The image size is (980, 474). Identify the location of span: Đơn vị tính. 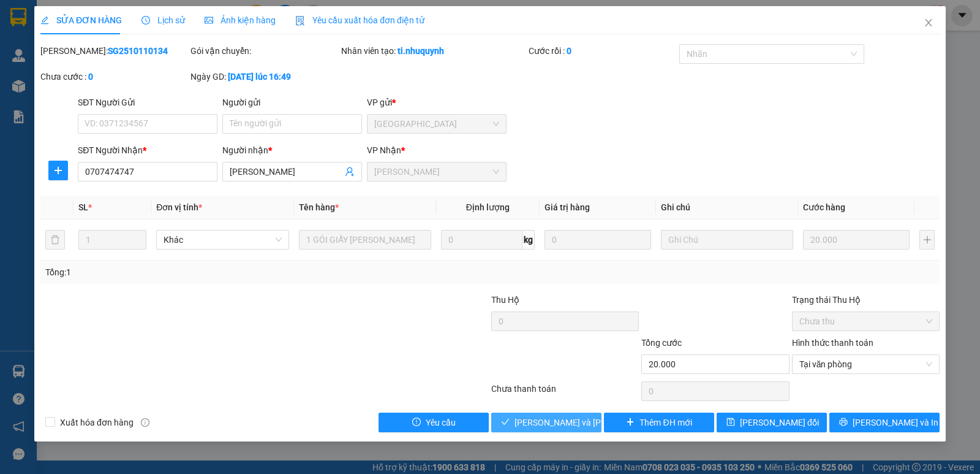
(179, 207).